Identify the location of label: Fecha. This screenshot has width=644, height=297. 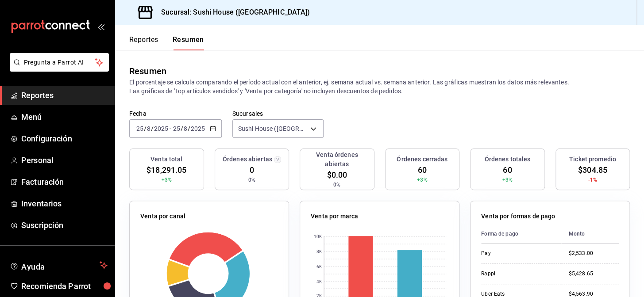
(175, 114).